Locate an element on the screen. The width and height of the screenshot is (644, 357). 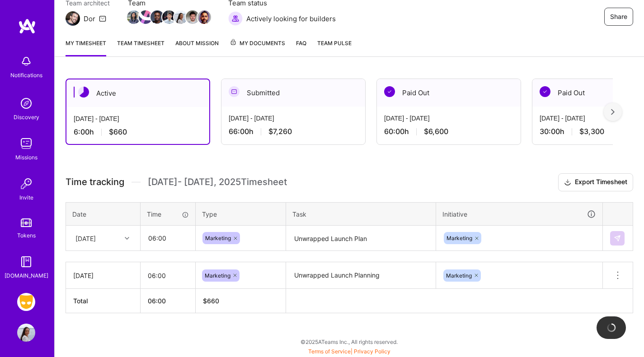
img: Actively looking for builders is located at coordinates (236, 18).